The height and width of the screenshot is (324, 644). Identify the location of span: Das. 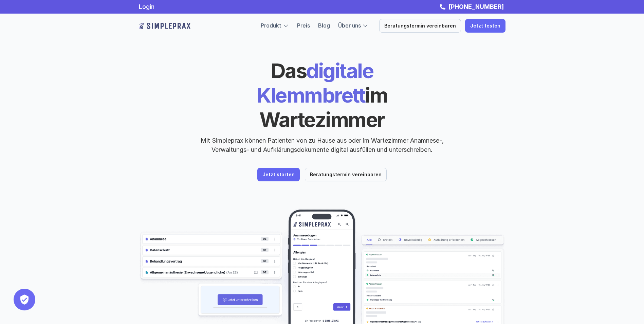
(289, 71).